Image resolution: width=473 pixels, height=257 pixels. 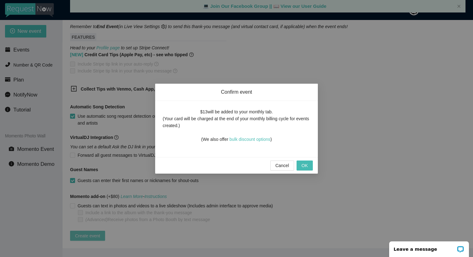 What do you see at coordinates (76, 12) in the screenshot?
I see `button: Open LiveChat chat widget` at bounding box center [76, 12].